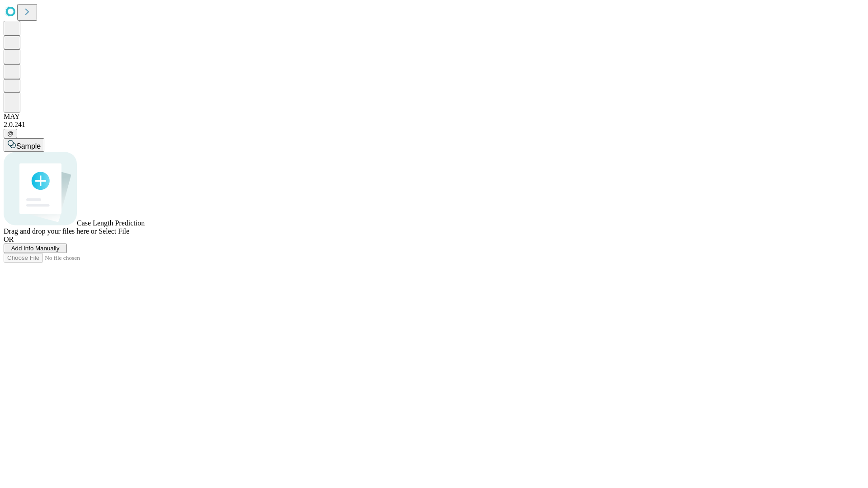  Describe the element at coordinates (50, 231) in the screenshot. I see `span: Drag and drop your files here or` at that location.